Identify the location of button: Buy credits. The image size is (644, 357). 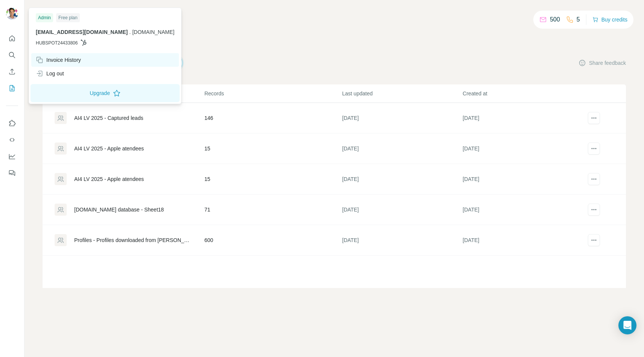
(610, 20).